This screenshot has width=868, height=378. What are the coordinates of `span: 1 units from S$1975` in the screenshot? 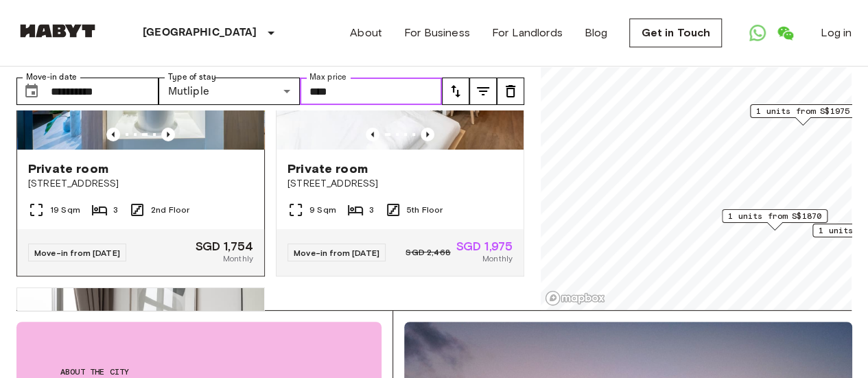 It's located at (804, 112).